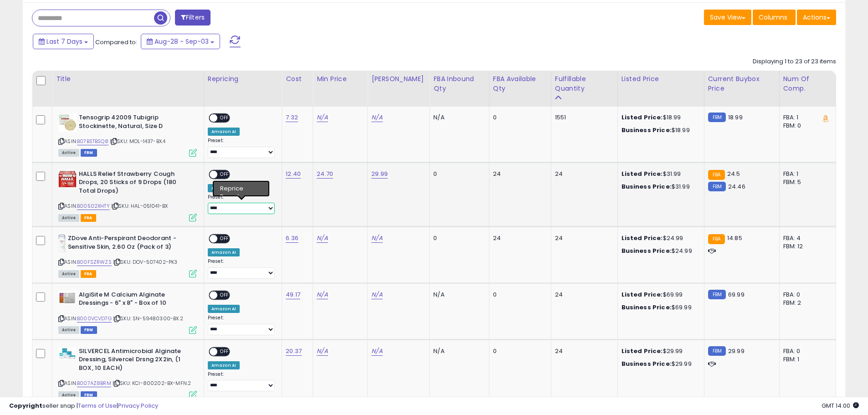 The image size is (868, 415). I want to click on b: HALLS Relief Strawberry Cough Drops, 20 Sticks of 9 Drops (180 Total Drops), so click(134, 183).